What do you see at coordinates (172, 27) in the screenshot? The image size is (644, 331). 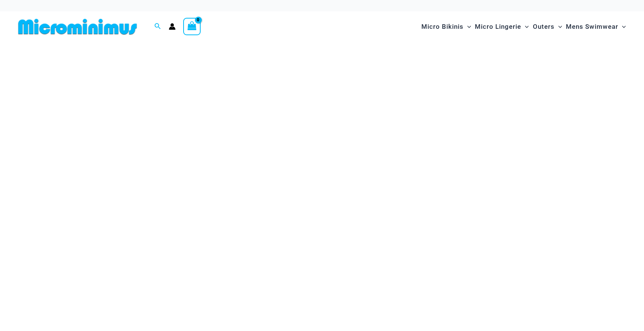 I see `a: Account icon link` at bounding box center [172, 27].